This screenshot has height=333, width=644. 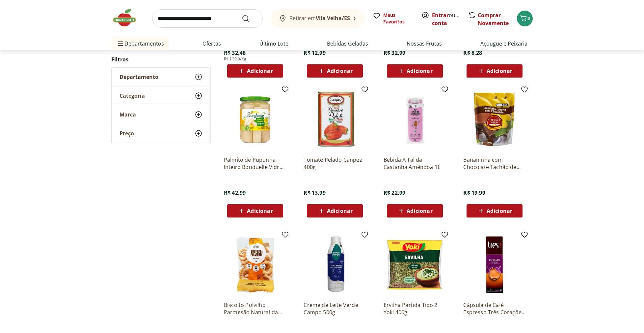 What do you see at coordinates (394, 52) in the screenshot?
I see `span: R$ 32,99` at bounding box center [394, 52].